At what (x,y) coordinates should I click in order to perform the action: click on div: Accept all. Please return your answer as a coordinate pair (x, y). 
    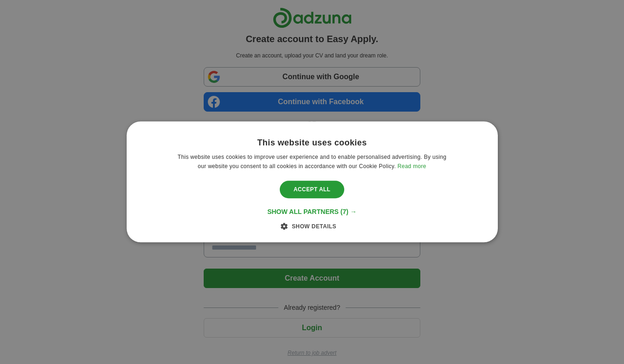
    Looking at the image, I should click on (312, 189).